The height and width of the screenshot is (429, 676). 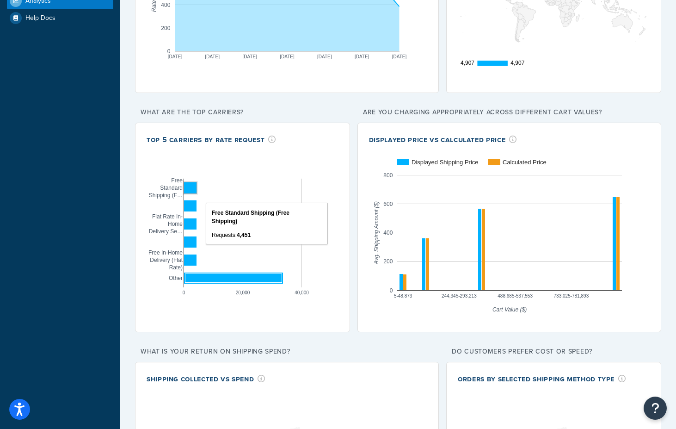 I want to click on text: Avg. Shipping Amount ($), so click(x=376, y=233).